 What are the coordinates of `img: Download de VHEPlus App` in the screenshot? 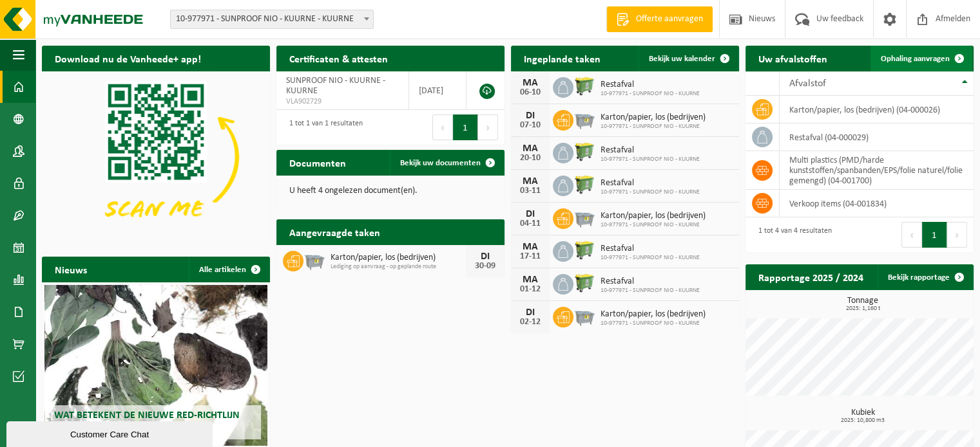 It's located at (156, 157).